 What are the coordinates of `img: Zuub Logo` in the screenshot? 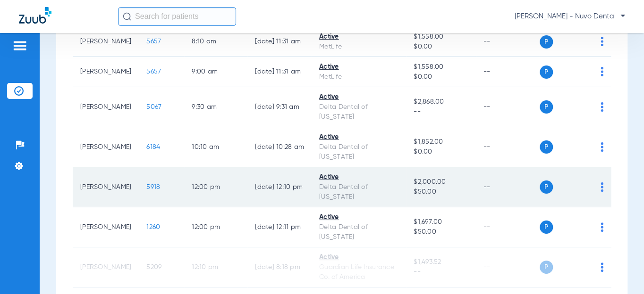 It's located at (35, 15).